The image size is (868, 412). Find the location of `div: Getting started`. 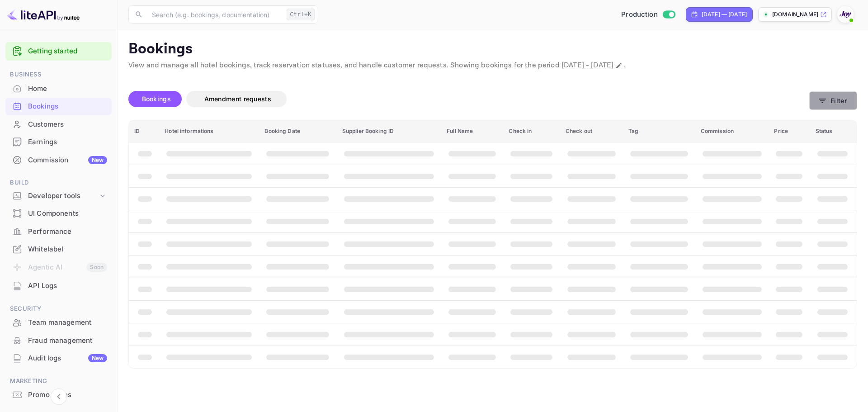

div: Getting started is located at coordinates (59, 51).